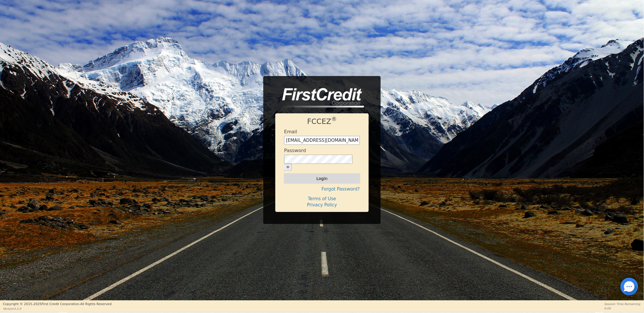 This screenshot has height=313, width=644. What do you see at coordinates (295, 150) in the screenshot?
I see `h4: Password` at bounding box center [295, 150].